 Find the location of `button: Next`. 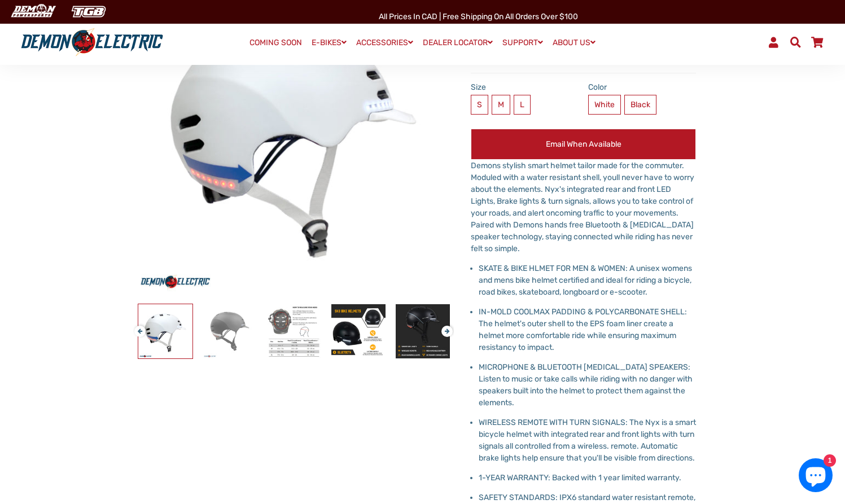

button: Next is located at coordinates (445, 326).